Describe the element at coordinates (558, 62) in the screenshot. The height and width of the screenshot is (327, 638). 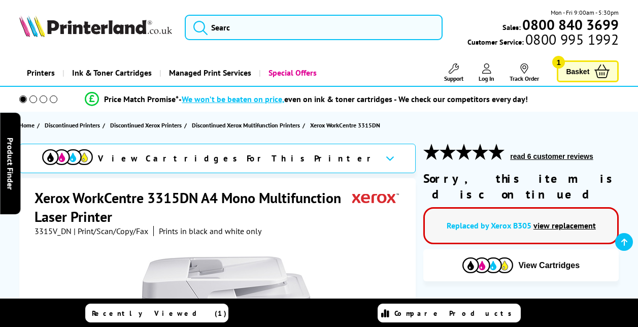
I see `span: 1` at that location.